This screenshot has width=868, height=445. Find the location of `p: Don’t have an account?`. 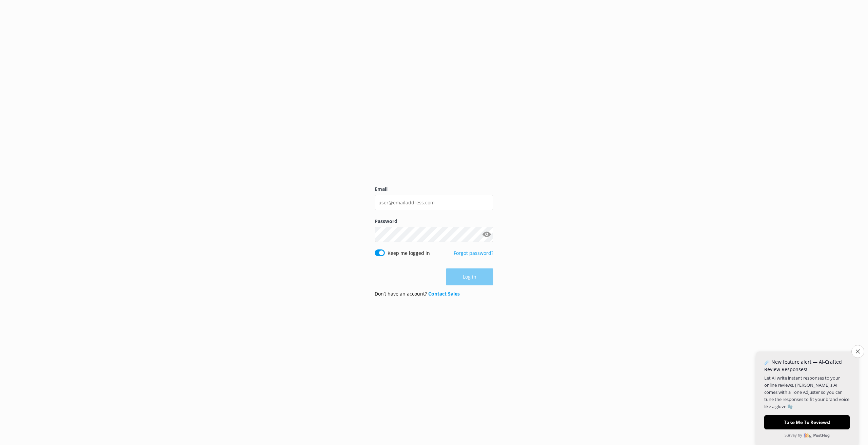

p: Don’t have an account? is located at coordinates (417, 294).